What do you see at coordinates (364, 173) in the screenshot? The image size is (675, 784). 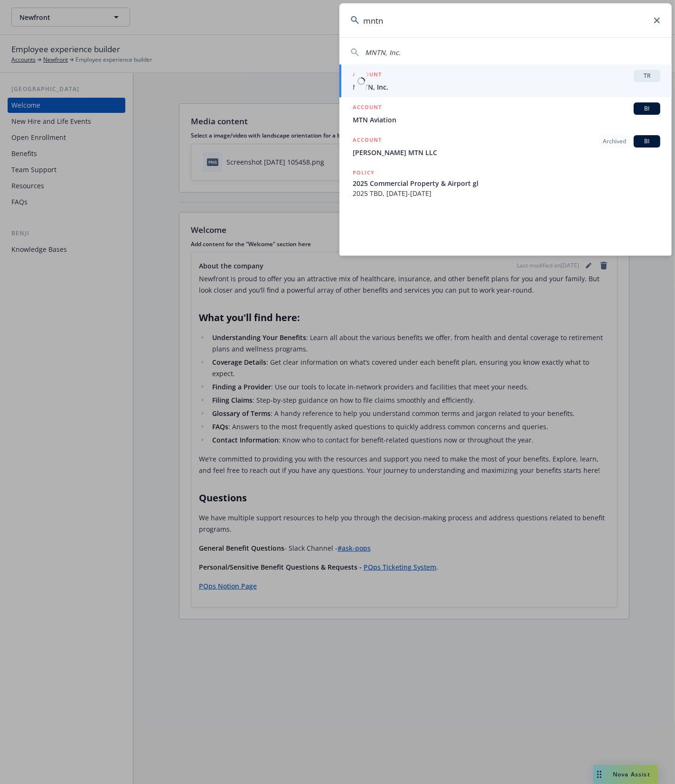 I see `h5: POLICY` at bounding box center [364, 173].